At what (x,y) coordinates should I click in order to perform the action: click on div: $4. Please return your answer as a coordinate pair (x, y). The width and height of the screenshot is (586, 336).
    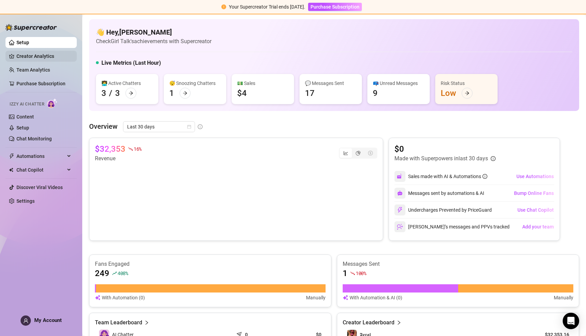
    Looking at the image, I should click on (242, 93).